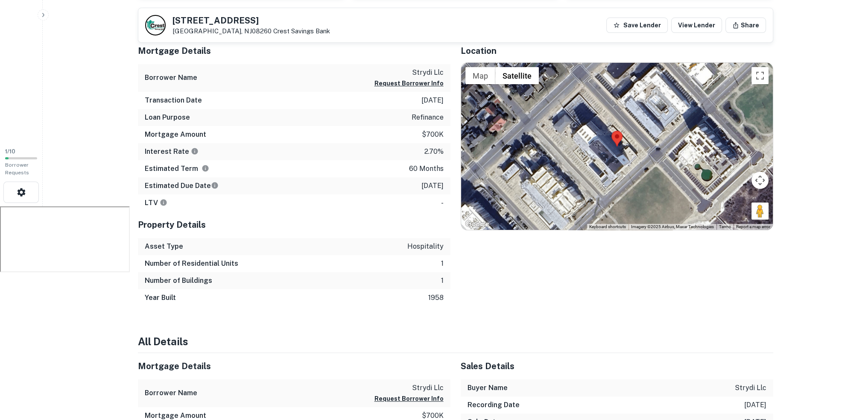 The height and width of the screenshot is (420, 868). I want to click on h6: Estimated Term, so click(177, 169).